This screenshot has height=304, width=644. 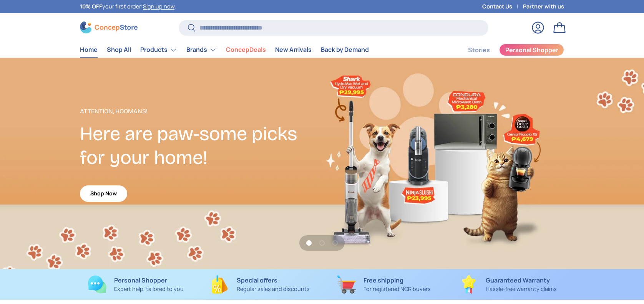 I want to click on p: Expert help, tailored to you, so click(x=149, y=289).